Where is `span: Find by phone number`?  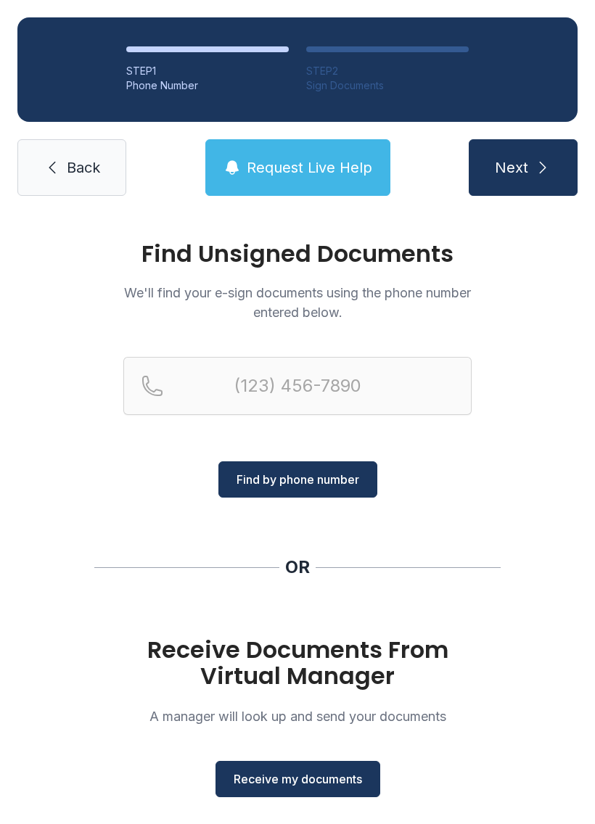
span: Find by phone number is located at coordinates (298, 480).